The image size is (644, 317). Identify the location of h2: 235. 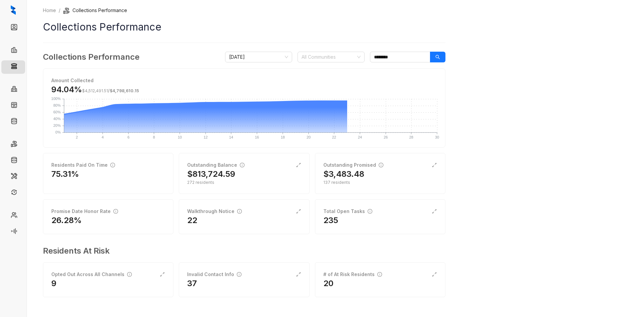
(331, 220).